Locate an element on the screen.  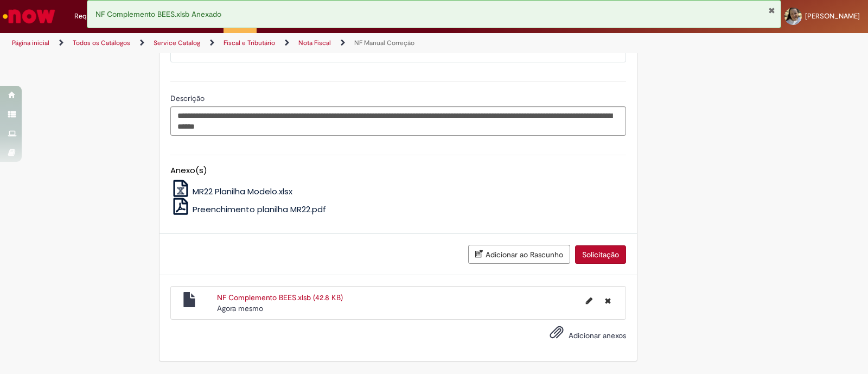
time: 01/10/2025 11:15:39 is located at coordinates (240, 308).